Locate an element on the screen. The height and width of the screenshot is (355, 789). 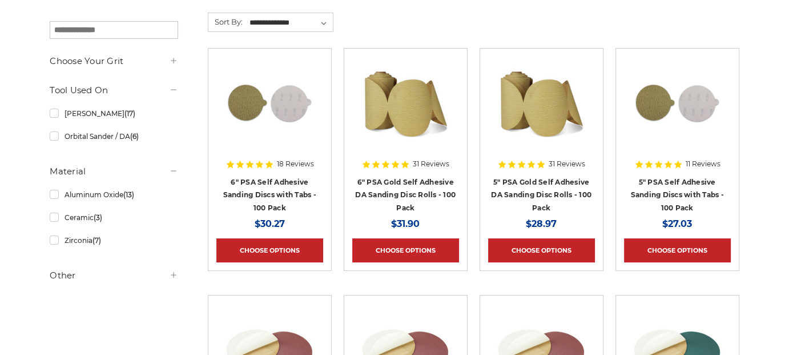
a: 5" PSA Gold Self Adhesive DA Sanding Disc Rolls - 100 Pack is located at coordinates (541, 195).